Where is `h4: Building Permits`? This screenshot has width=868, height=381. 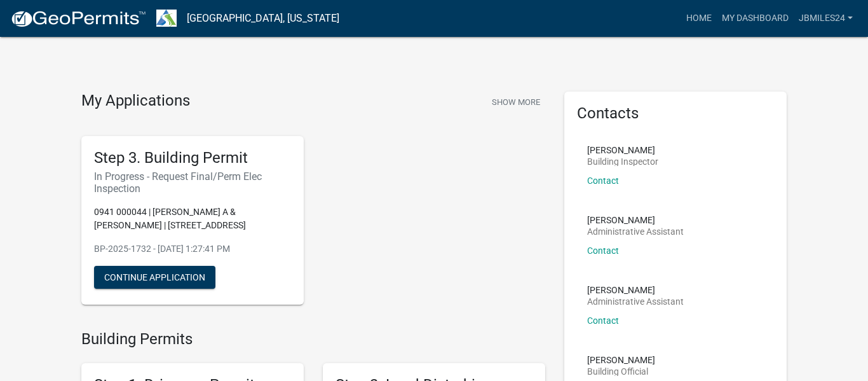 h4: Building Permits is located at coordinates (313, 339).